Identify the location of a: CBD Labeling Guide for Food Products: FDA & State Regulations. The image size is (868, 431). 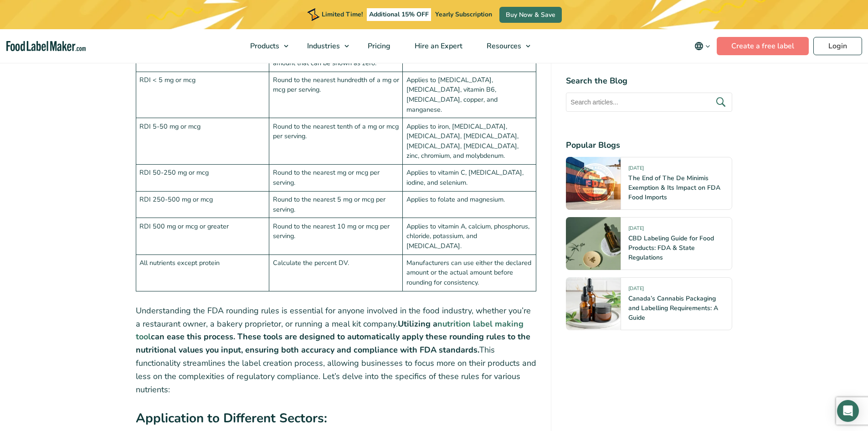
(671, 248).